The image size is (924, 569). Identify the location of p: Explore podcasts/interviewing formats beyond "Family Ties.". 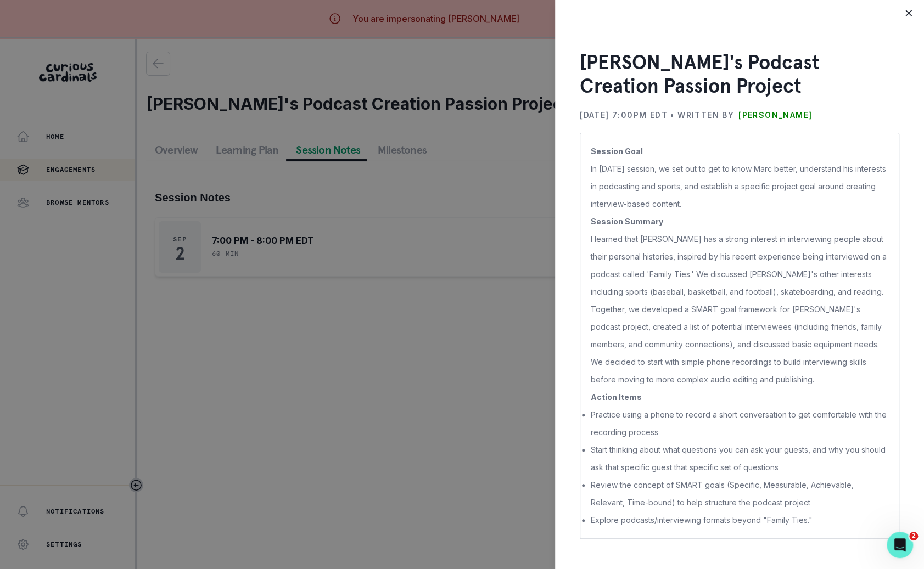
(740, 521).